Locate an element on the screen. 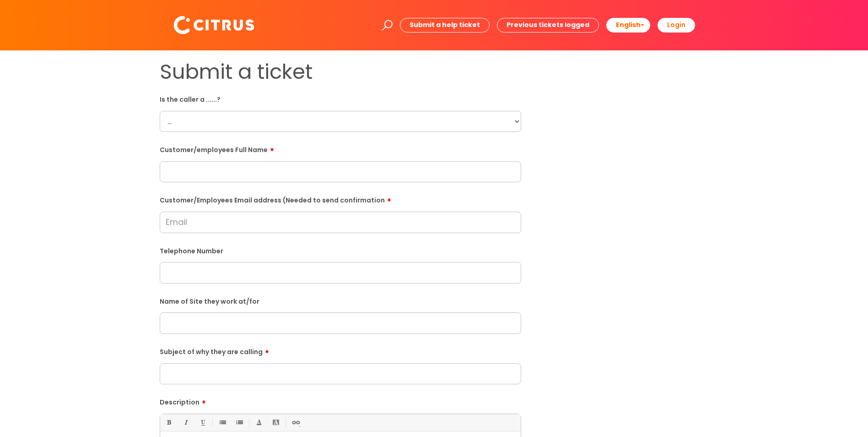 The image size is (868, 437). label: Telephone Number is located at coordinates (341, 250).